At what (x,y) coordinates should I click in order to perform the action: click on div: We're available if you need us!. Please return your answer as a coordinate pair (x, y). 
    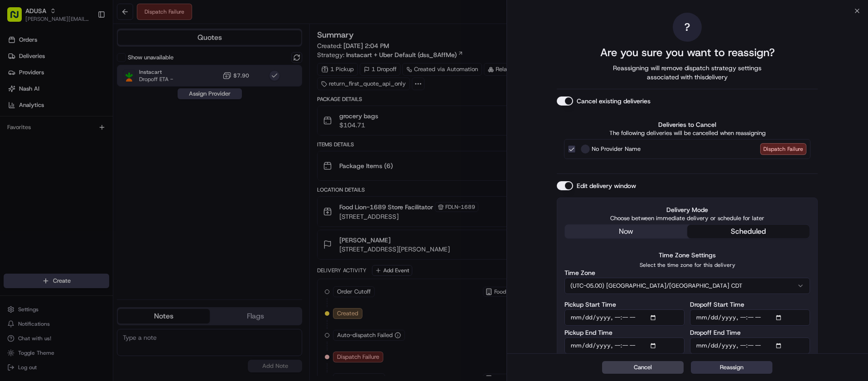
    Looking at the image, I should click on (72, 99).